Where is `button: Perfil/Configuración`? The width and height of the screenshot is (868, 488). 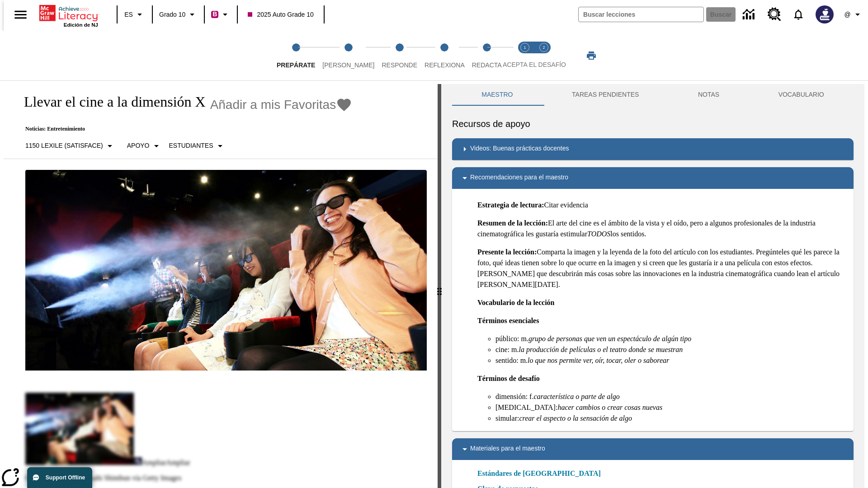 button: Perfil/Configuración is located at coordinates (853, 14).